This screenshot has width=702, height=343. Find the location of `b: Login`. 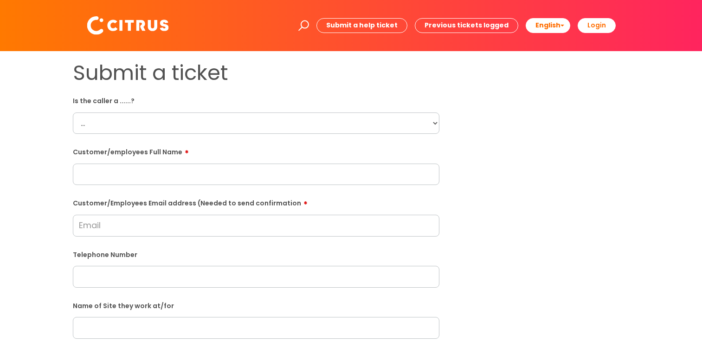

b: Login is located at coordinates (597, 25).